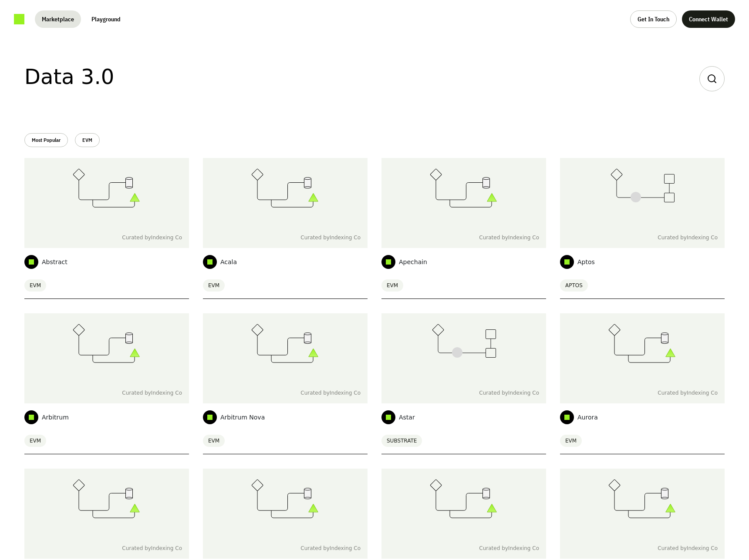 The image size is (749, 560). What do you see at coordinates (87, 140) in the screenshot?
I see `button: EVM` at bounding box center [87, 140].